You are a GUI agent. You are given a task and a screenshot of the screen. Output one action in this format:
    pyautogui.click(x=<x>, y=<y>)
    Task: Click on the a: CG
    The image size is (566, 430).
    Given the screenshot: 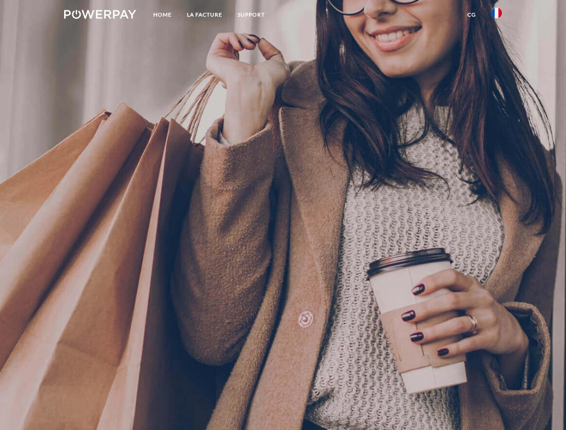 What is the action you would take?
    pyautogui.click(x=471, y=15)
    